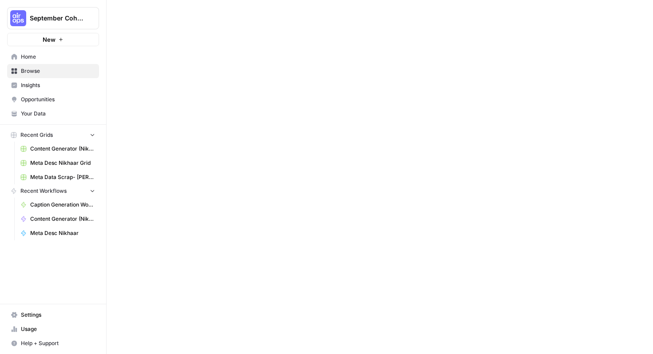 This screenshot has height=354, width=653. What do you see at coordinates (53, 135) in the screenshot?
I see `button: Recent Grids` at bounding box center [53, 135].